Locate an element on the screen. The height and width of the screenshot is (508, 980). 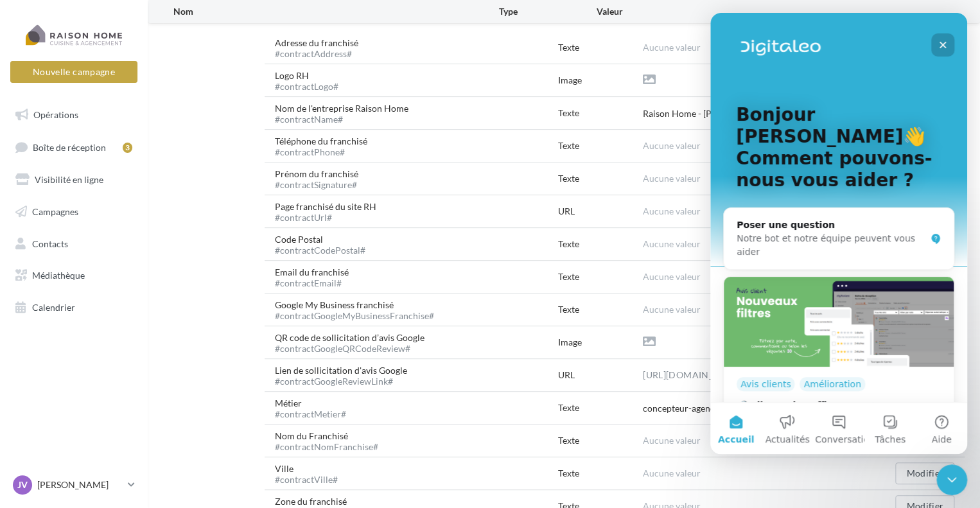
a: Contacts is located at coordinates (74, 244).